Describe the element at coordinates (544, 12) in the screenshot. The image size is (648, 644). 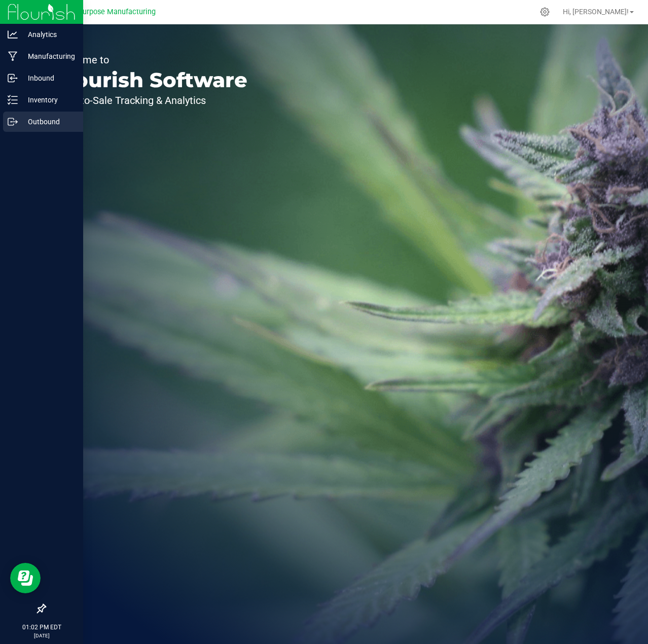
I see `div: Manage settings` at that location.